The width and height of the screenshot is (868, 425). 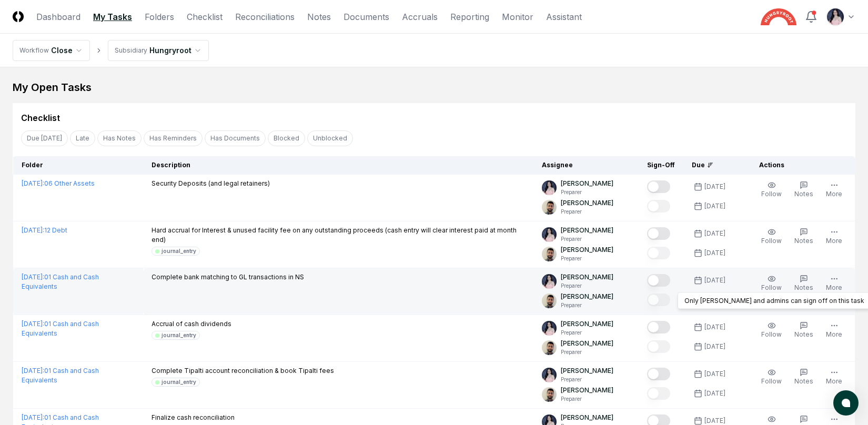 I want to click on button: Blocked, so click(x=286, y=138).